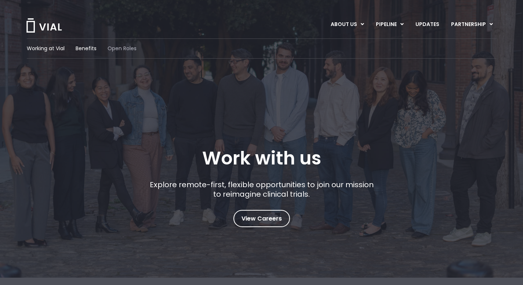 The image size is (523, 285). What do you see at coordinates (261, 190) in the screenshot?
I see `p: Explore remote-first, flexible opportunities to join our mission to reimagine clinical trials.` at bounding box center [261, 190].